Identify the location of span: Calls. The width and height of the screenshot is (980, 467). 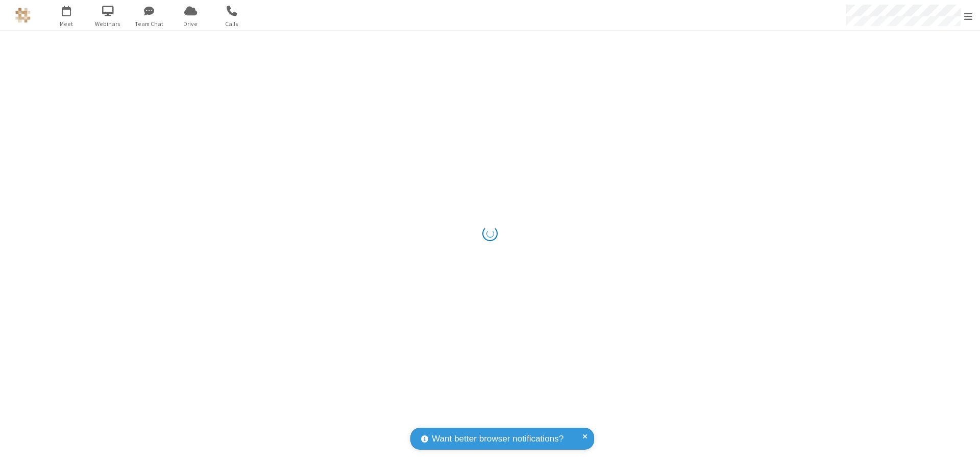
(232, 24).